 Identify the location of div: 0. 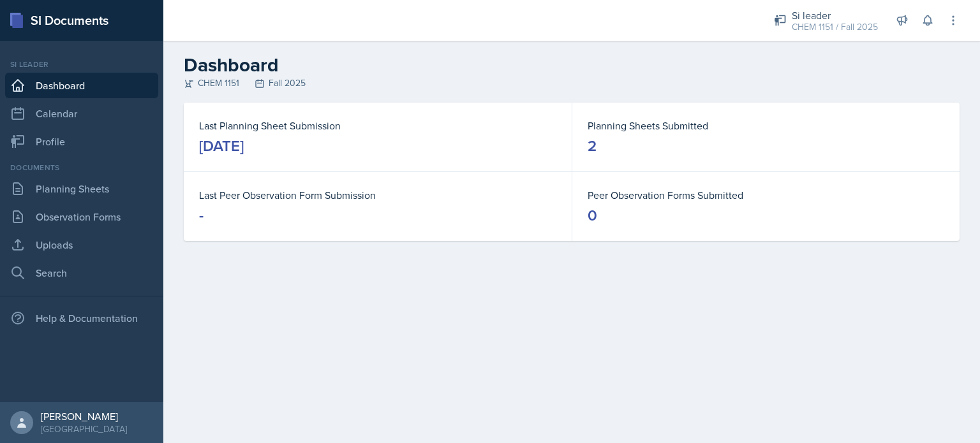
(592, 215).